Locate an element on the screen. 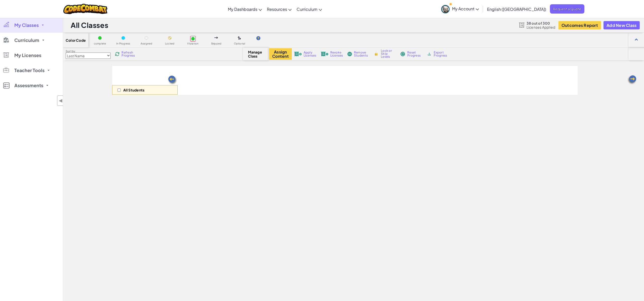 The width and height of the screenshot is (644, 301). span: Remove Students is located at coordinates (361, 54).